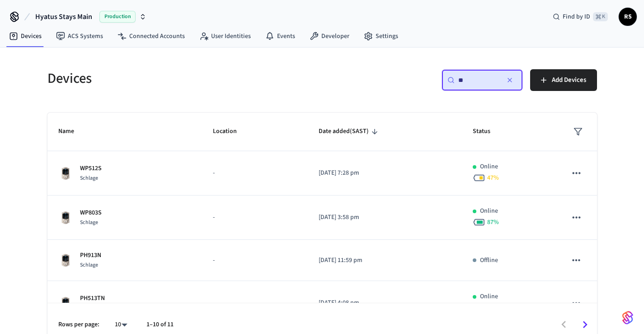  What do you see at coordinates (576, 17) in the screenshot?
I see `span: Find by ID` at bounding box center [576, 17].